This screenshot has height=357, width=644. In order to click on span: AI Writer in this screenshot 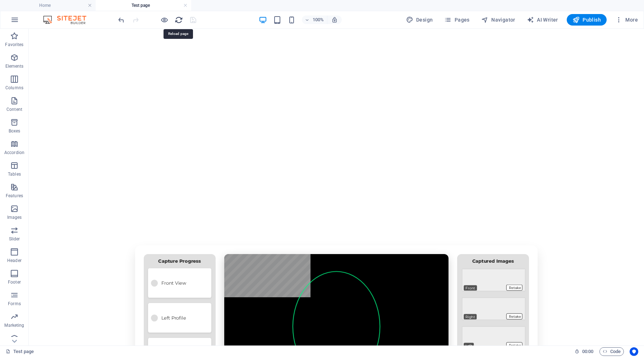, I will do `click(542, 20)`.